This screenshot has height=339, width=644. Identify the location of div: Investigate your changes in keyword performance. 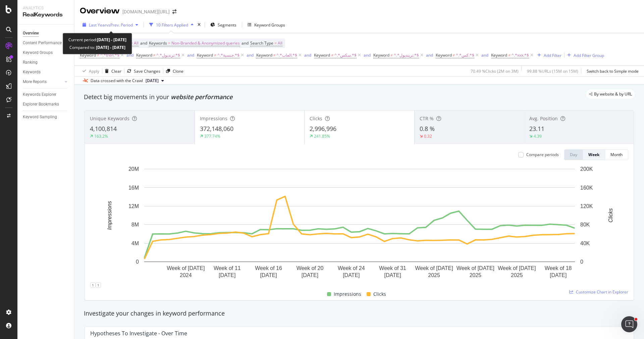
(359, 313).